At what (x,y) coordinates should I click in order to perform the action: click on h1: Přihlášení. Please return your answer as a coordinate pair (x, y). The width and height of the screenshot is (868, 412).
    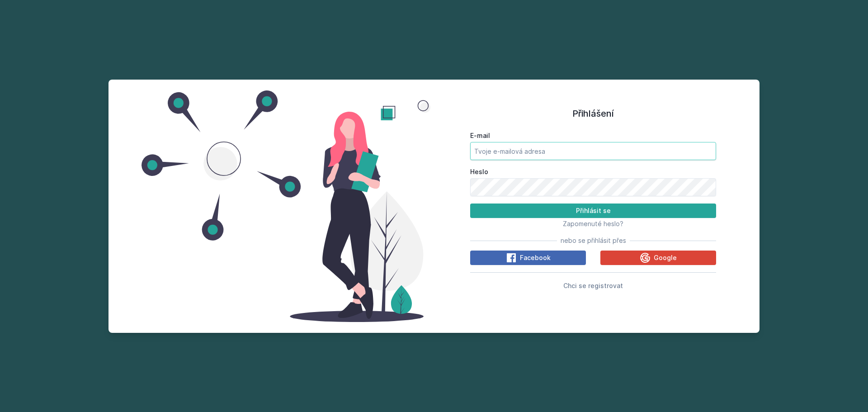
    Looking at the image, I should click on (593, 113).